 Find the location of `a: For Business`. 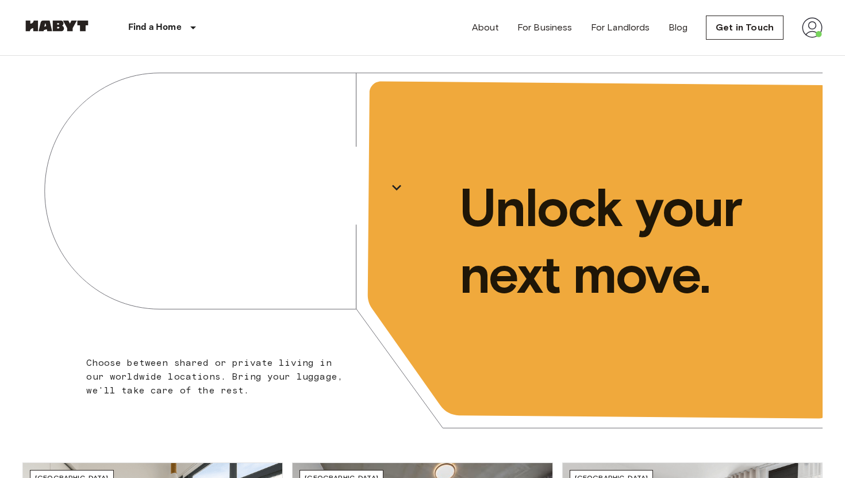

a: For Business is located at coordinates (545, 28).